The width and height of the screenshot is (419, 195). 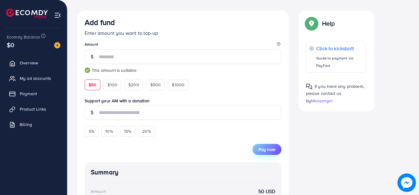 What do you see at coordinates (267, 191) in the screenshot?
I see `strong: 50 USD` at bounding box center [267, 191].